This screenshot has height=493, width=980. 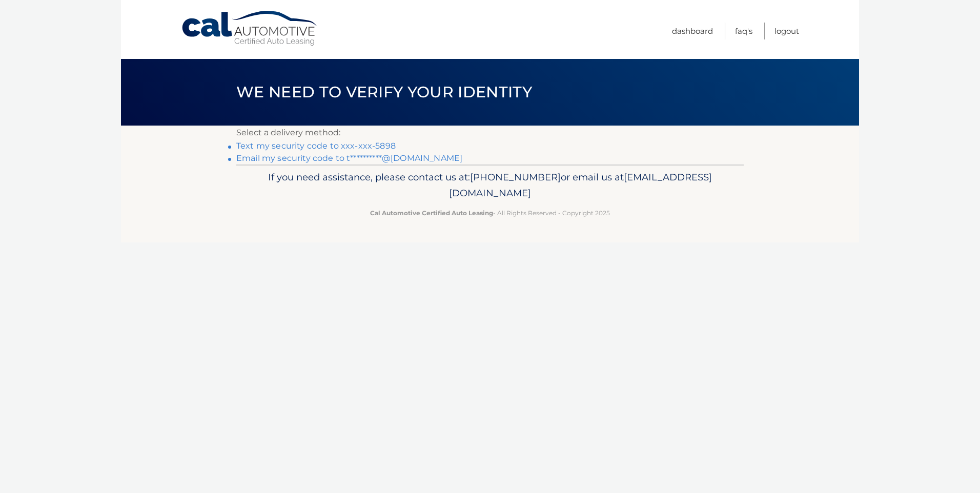 What do you see at coordinates (693, 31) in the screenshot?
I see `a: Dashboard` at bounding box center [693, 31].